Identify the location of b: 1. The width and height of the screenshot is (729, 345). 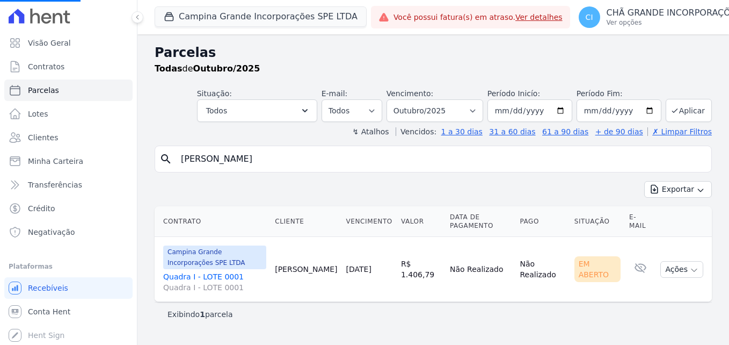
(202, 314).